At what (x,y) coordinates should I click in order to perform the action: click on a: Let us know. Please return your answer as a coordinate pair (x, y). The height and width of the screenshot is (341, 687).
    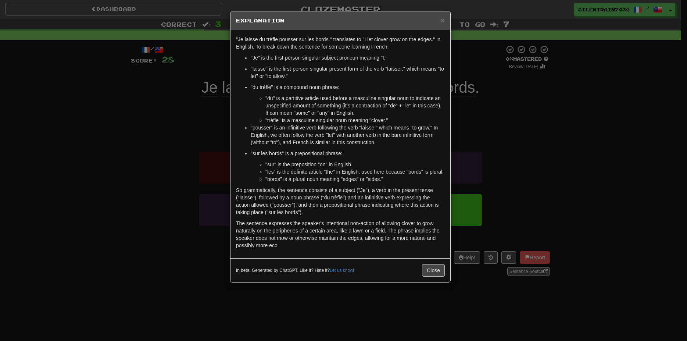
    Looking at the image, I should click on (341, 270).